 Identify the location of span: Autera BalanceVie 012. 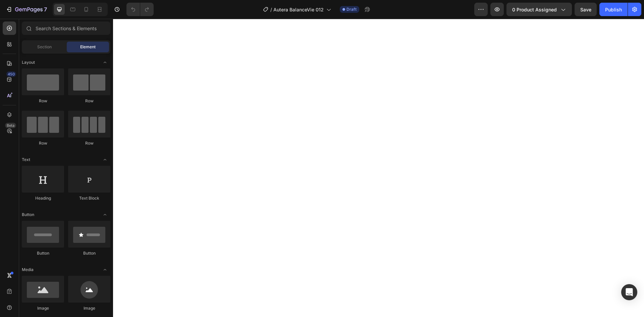
(298, 9).